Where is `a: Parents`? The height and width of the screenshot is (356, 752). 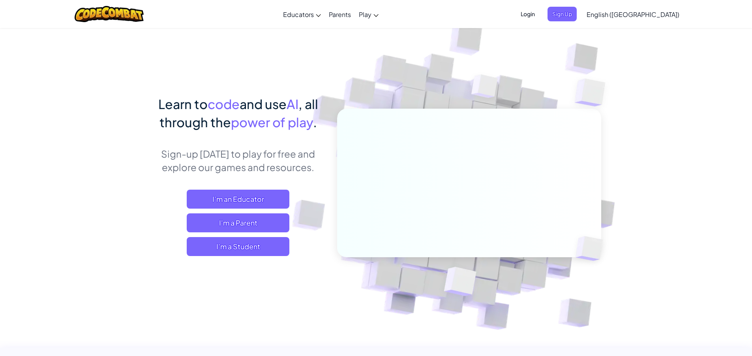 a: Parents is located at coordinates (340, 14).